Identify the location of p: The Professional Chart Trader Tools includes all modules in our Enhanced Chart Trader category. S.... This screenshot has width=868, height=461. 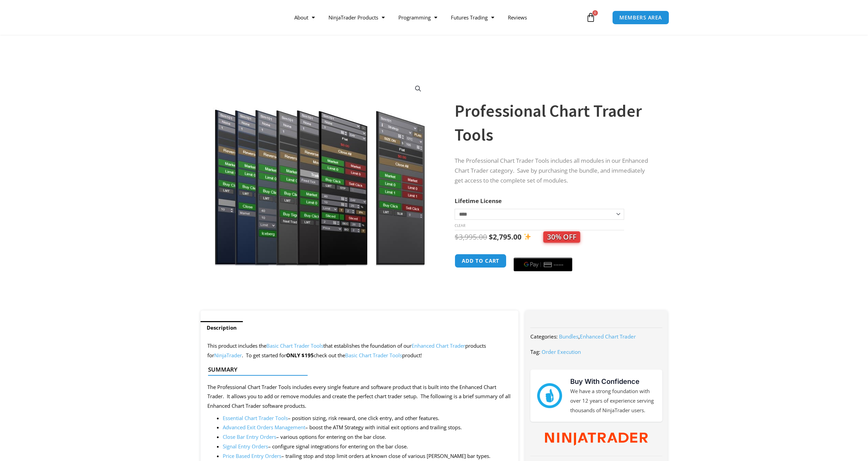
(555, 171).